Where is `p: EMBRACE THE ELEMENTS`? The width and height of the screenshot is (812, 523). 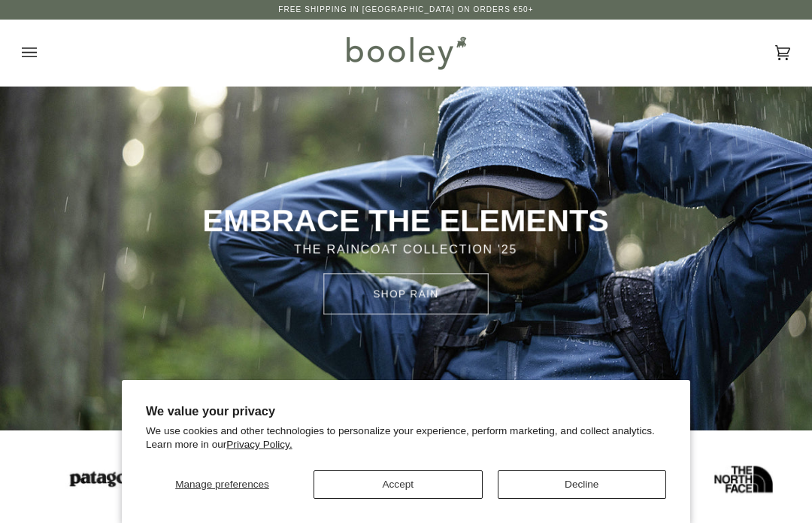 p: EMBRACE THE ELEMENTS is located at coordinates (405, 221).